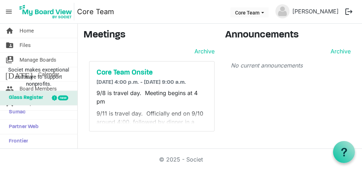  I want to click on div: new, so click(63, 98).